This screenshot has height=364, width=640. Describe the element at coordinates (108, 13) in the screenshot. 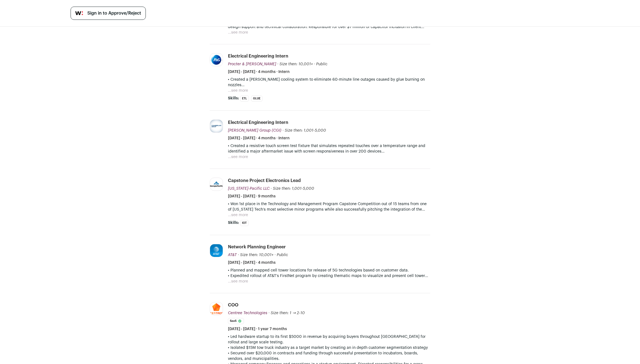

I see `a: Sign in to Approve/Reject` at that location.